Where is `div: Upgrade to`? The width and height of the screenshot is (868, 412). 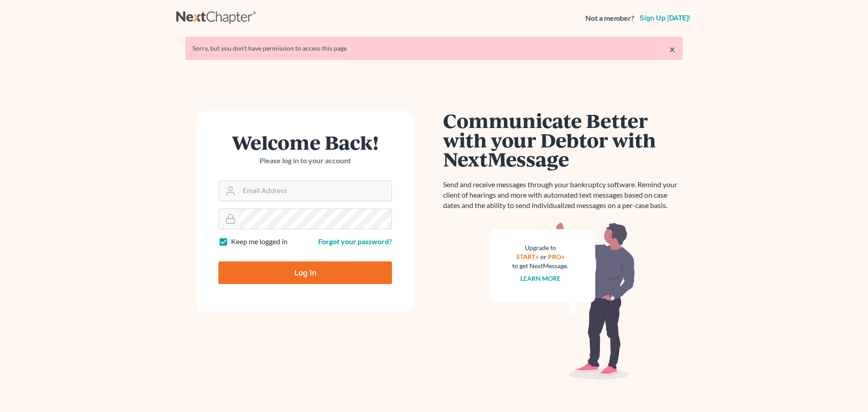 div: Upgrade to is located at coordinates (540, 248).